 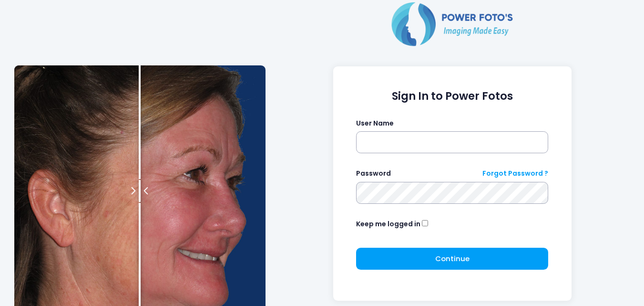 I want to click on a: Forgot Password ?, so click(x=515, y=173).